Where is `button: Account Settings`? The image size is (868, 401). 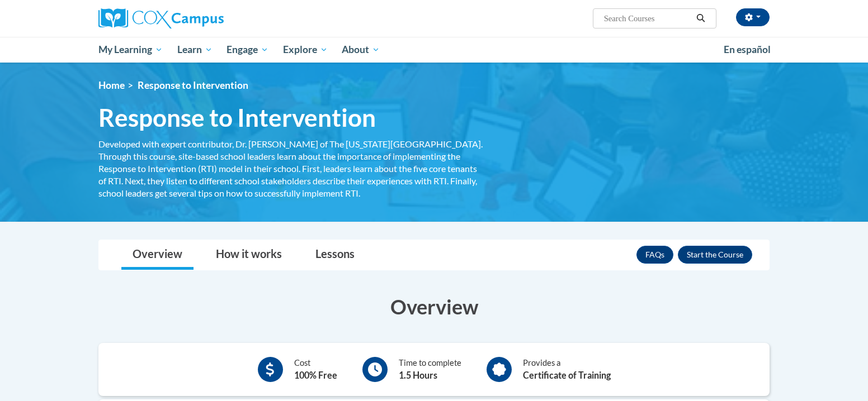
button: Account Settings is located at coordinates (752, 17).